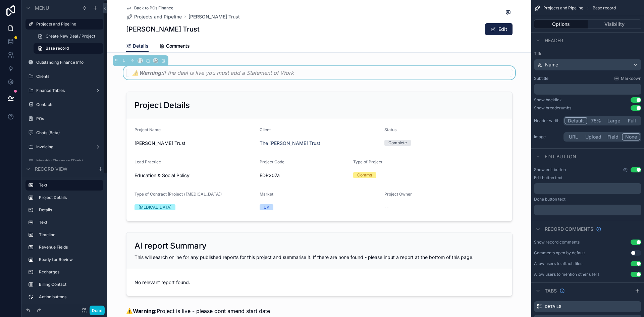 The image size is (644, 317). I want to click on span: Details, so click(141, 46).